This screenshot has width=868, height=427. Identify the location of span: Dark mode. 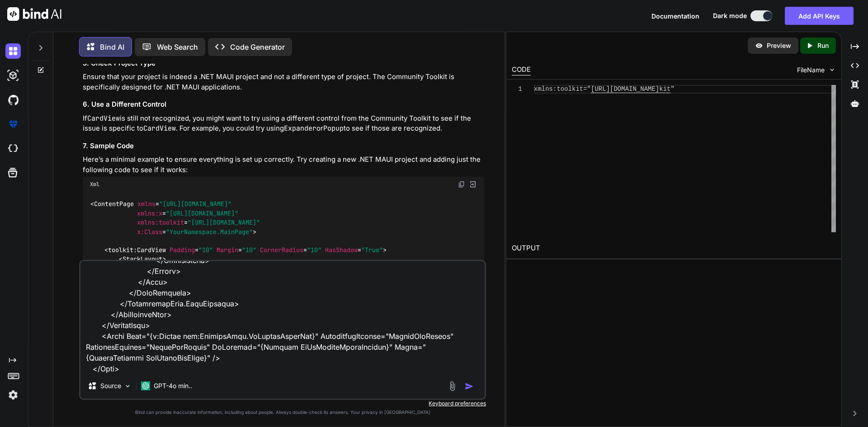
(730, 16).